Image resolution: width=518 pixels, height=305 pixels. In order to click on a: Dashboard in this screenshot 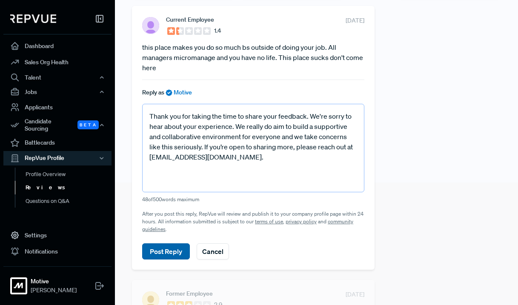, I will do `click(57, 46)`.